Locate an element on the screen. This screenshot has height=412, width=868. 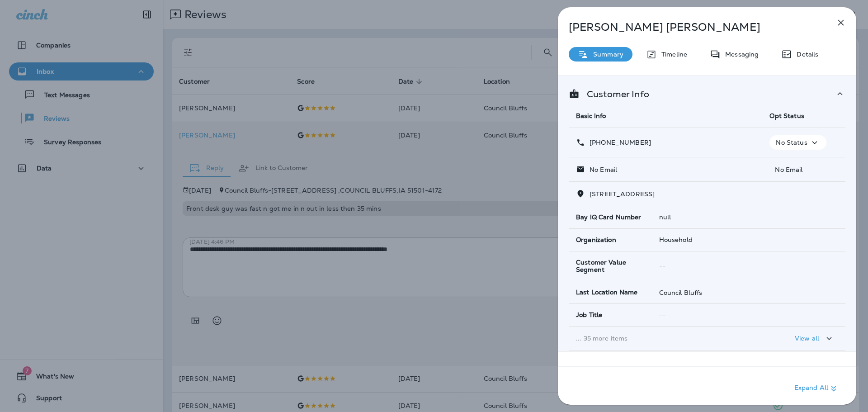
span: Organization is located at coordinates (596, 240).